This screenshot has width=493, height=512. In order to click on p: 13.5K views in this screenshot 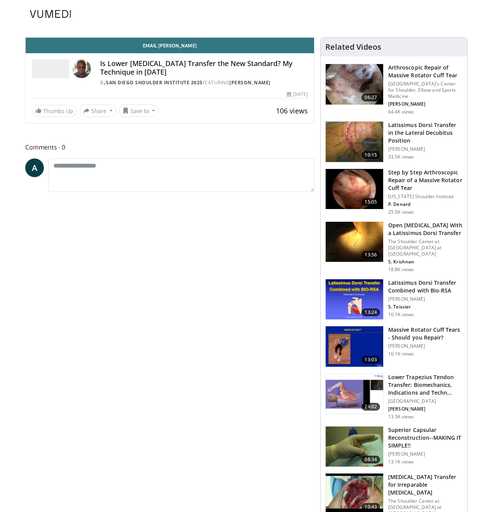, I will do `click(401, 417)`.